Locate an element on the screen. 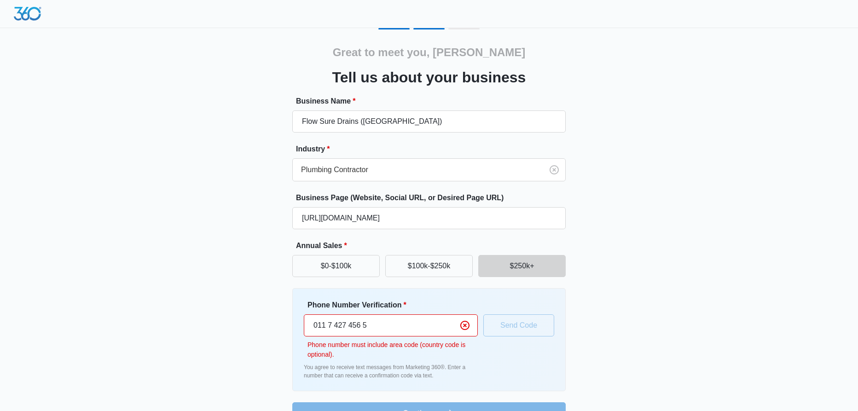 Image resolution: width=858 pixels, height=411 pixels. input: e.g. Jane's Plumbing is located at coordinates (429, 122).